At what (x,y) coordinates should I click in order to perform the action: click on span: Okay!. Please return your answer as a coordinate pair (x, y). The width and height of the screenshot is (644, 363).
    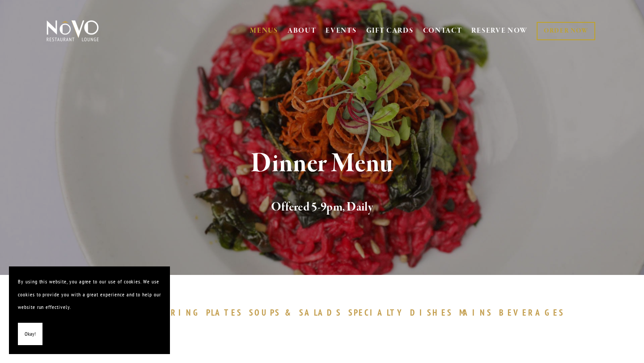
    Looking at the image, I should click on (30, 334).